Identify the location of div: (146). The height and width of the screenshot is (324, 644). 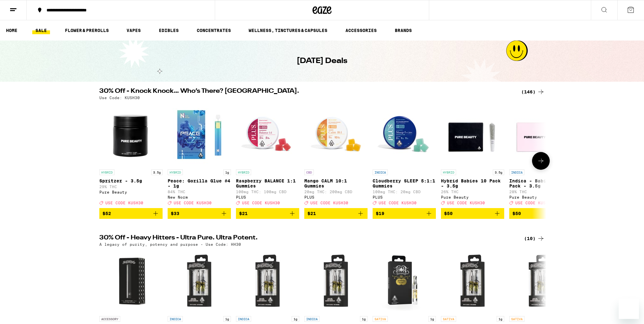
(533, 92).